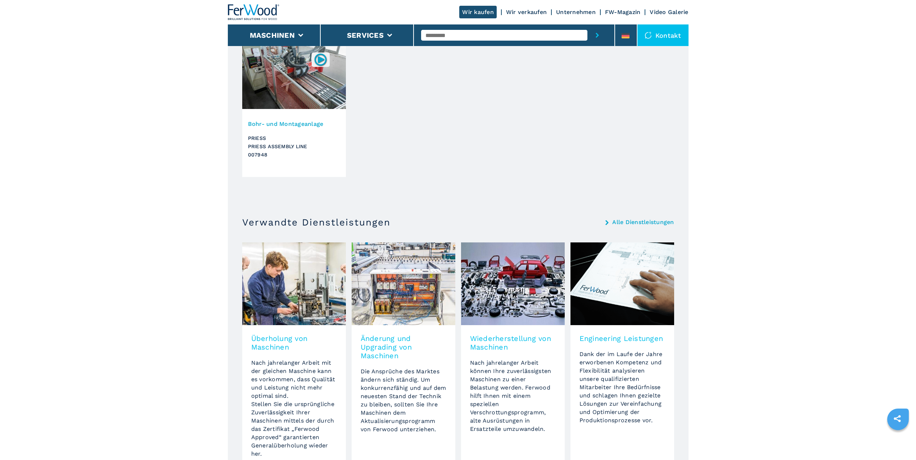  What do you see at coordinates (272, 35) in the screenshot?
I see `button: Maschinen` at bounding box center [272, 35].